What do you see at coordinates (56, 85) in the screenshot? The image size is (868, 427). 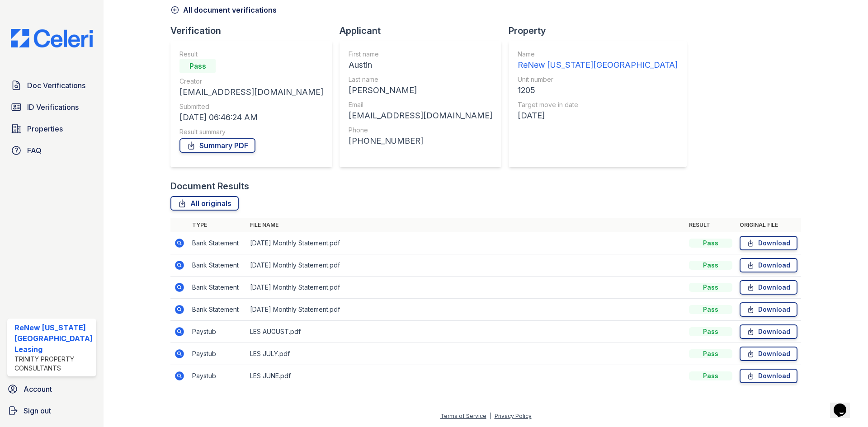 I see `span: Doc Verifications` at bounding box center [56, 85].